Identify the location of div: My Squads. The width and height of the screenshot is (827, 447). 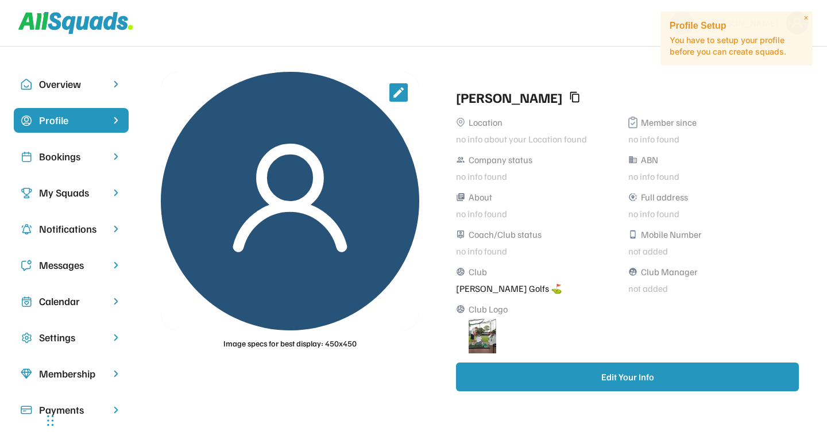
(71, 192).